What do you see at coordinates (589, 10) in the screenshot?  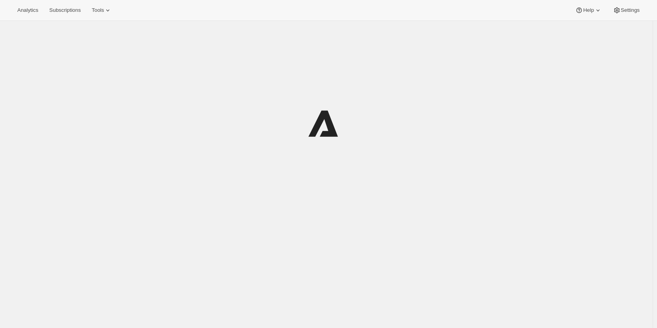 I see `span: Help` at bounding box center [589, 10].